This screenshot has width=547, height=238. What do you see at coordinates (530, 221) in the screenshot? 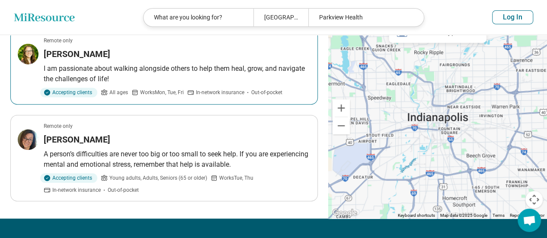
I see `div: Open chat` at bounding box center [530, 221].